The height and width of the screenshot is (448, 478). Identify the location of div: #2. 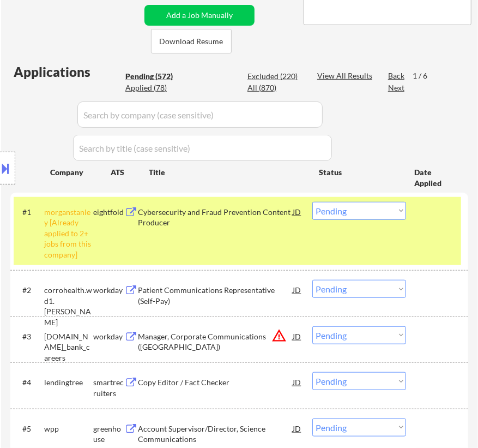
(29, 290).